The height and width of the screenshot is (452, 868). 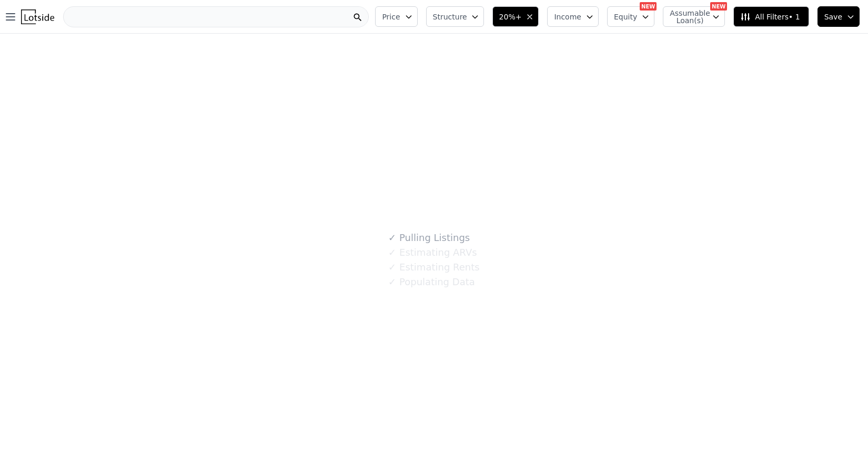 I want to click on button: Save, so click(x=838, y=16).